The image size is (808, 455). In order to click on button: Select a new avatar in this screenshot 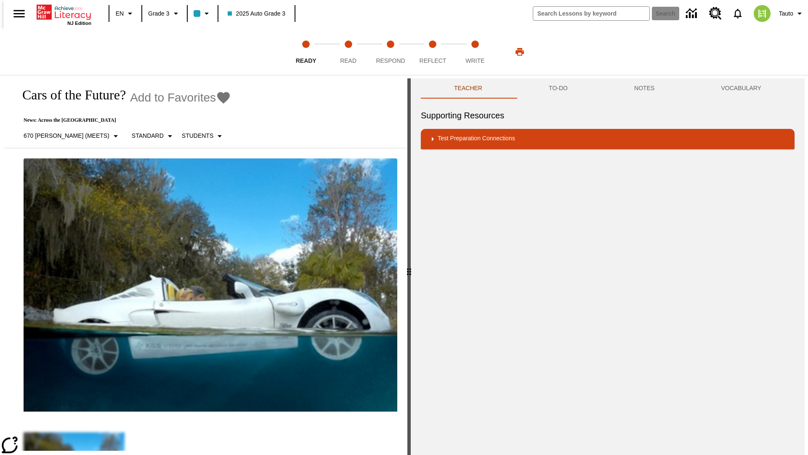, I will do `click(763, 13)`.